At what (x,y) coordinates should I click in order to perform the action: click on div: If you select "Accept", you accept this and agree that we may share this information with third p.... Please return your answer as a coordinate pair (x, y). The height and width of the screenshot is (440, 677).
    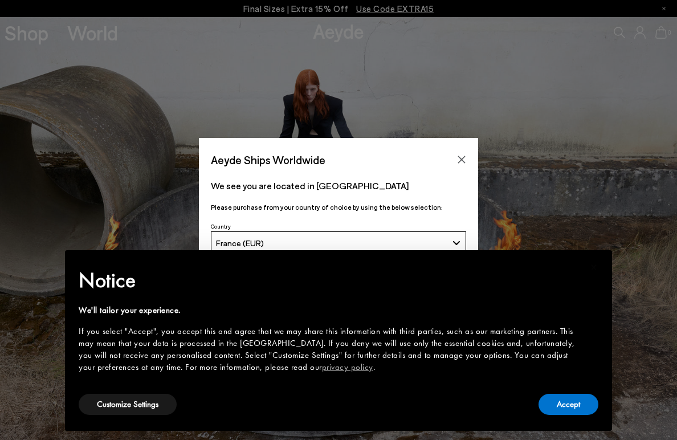
    Looking at the image, I should click on (329, 349).